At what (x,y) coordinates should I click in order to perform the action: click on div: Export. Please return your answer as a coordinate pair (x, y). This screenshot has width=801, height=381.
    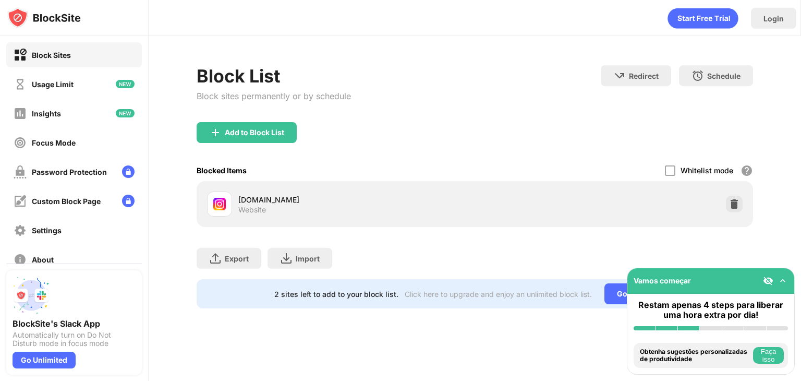
    Looking at the image, I should click on (237, 258).